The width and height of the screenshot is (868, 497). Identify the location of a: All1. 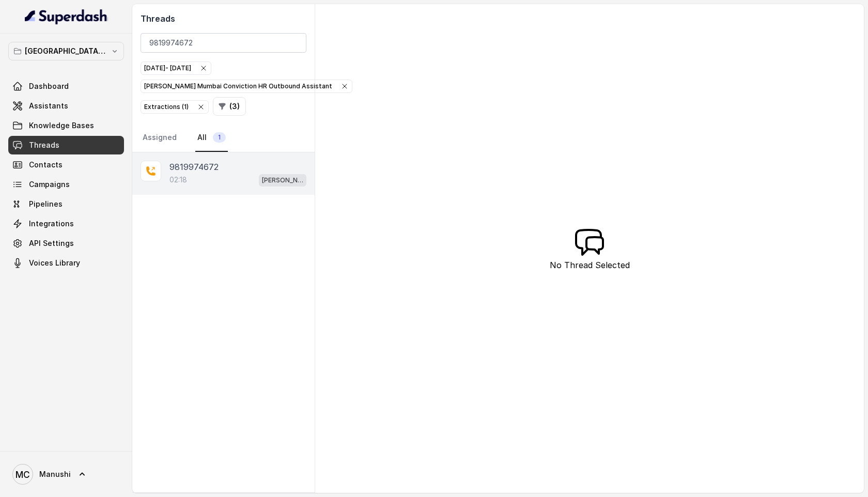
(211, 138).